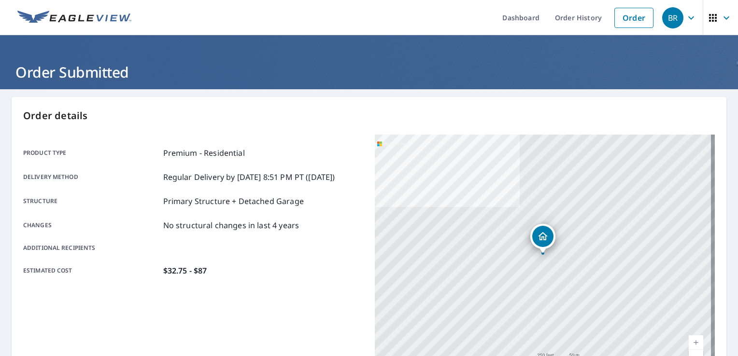  What do you see at coordinates (91, 225) in the screenshot?
I see `p: Changes` at bounding box center [91, 225].